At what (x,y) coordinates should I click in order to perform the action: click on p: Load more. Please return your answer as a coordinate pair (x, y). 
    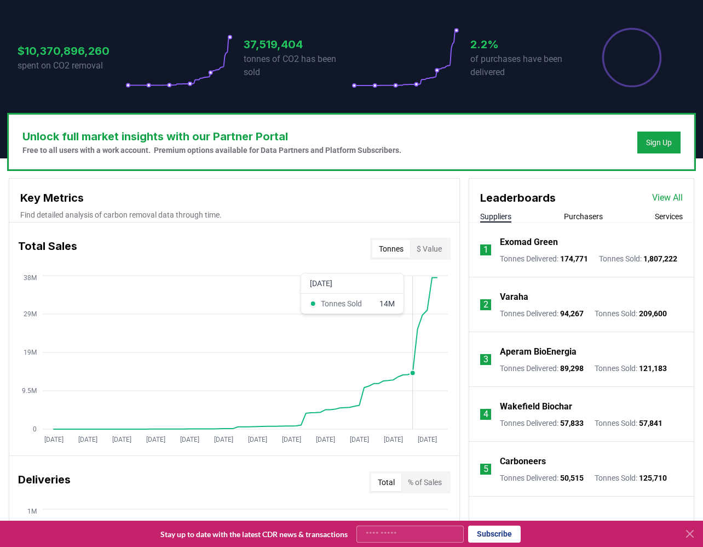
    Looking at the image, I should click on (577, 524).